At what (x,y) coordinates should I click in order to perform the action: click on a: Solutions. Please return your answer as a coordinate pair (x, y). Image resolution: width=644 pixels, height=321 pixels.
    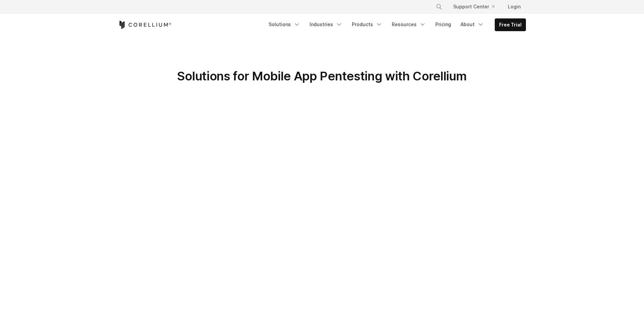
    Looking at the image, I should click on (284, 25).